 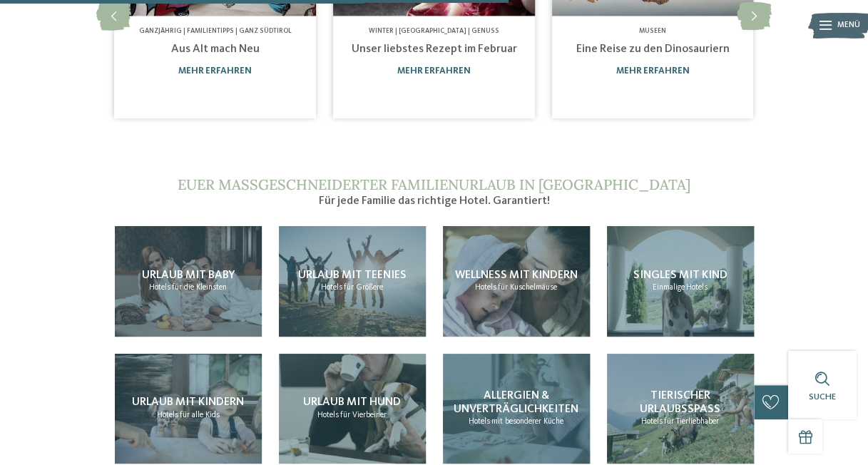 I want to click on span: Suche, so click(x=822, y=397).